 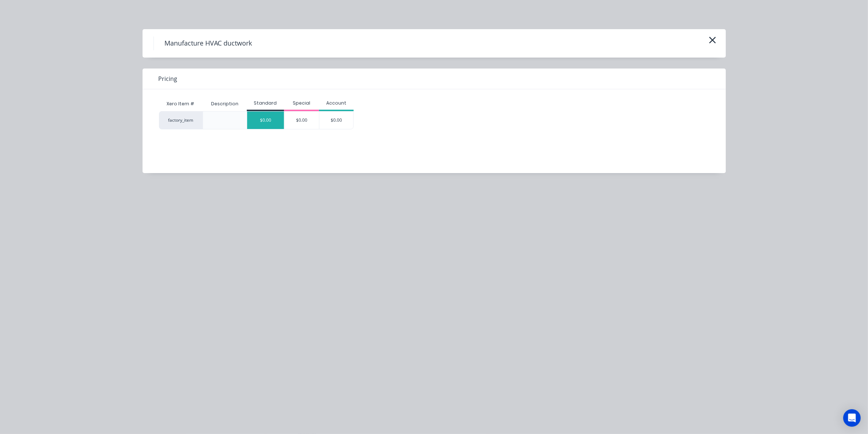 What do you see at coordinates (181, 104) in the screenshot?
I see `div: Xero Item #` at bounding box center [181, 104].